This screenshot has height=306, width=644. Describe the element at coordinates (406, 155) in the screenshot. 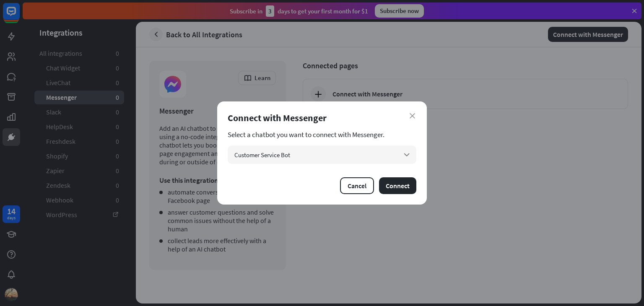

I see `i: arrow_down` at that location.